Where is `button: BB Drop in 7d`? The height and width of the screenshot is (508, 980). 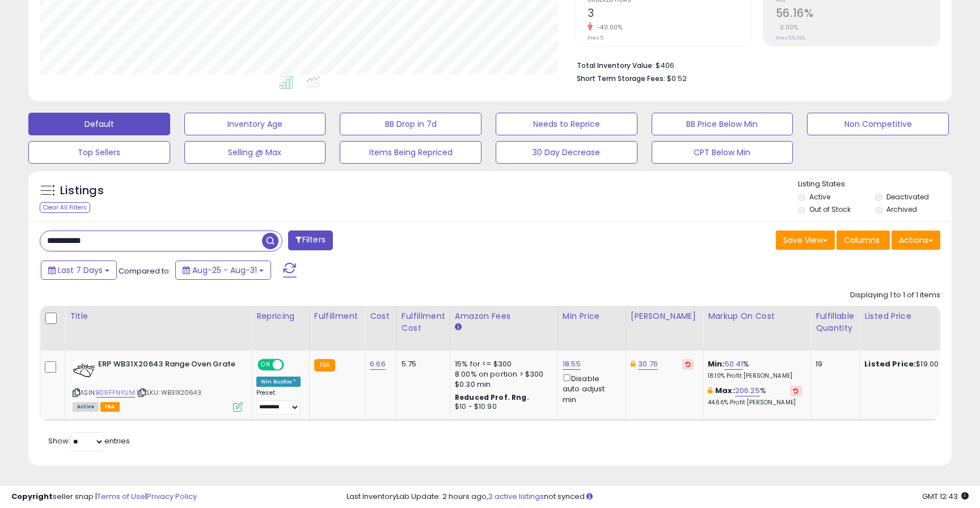 button: BB Drop in 7d is located at coordinates (411, 124).